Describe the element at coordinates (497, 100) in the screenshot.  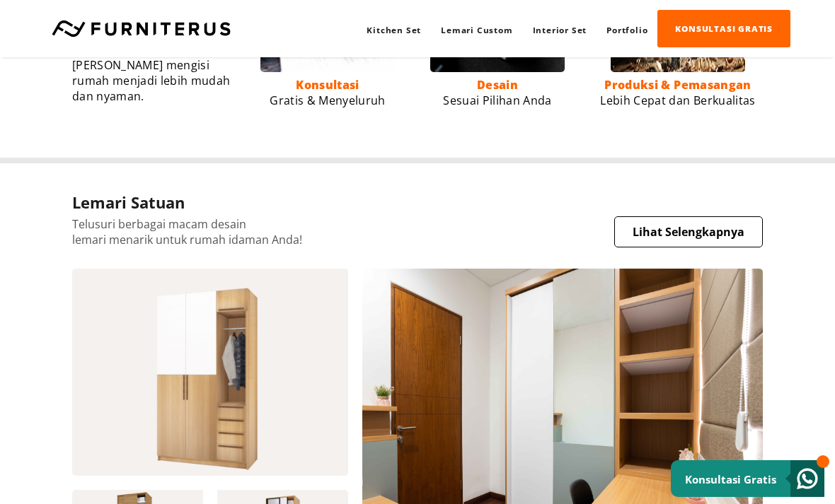
I see `p: Sesuai Pilihan Anda` at that location.